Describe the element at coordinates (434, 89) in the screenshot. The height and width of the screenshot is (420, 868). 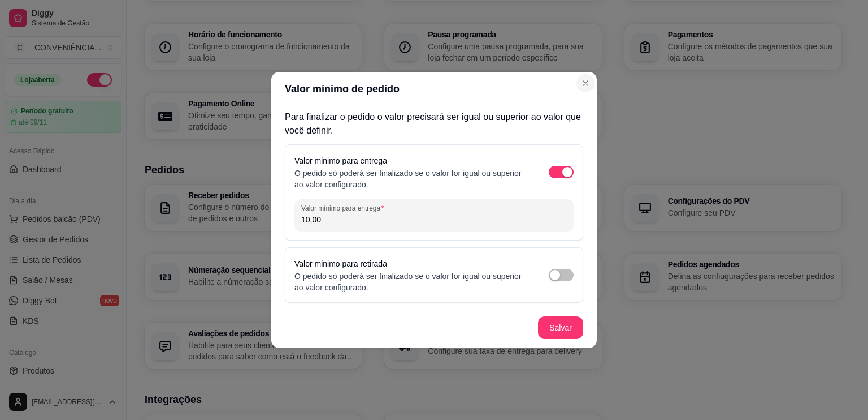
I see `header: Valor mínimo de pedido` at that location.